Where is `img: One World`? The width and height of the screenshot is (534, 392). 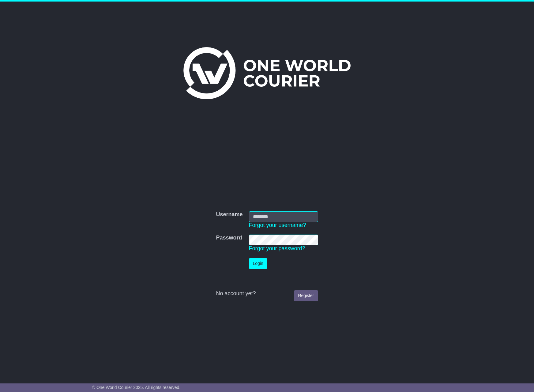 img: One World is located at coordinates (267, 73).